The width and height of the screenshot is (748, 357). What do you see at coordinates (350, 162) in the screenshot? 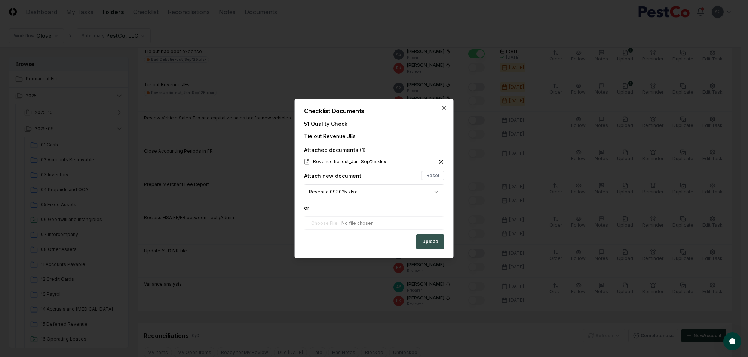
I see `a: Revenue tie-out_Jan-Sep'25.xlsx` at bounding box center [350, 162].